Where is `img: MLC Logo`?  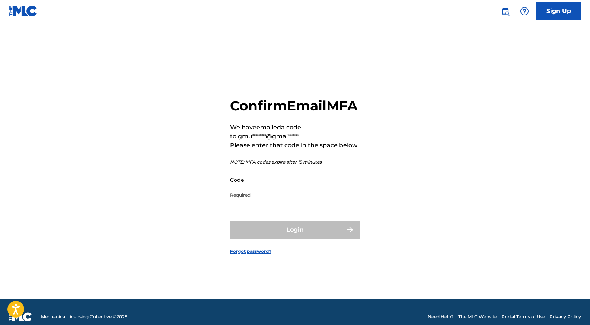
img: MLC Logo is located at coordinates (23, 11).